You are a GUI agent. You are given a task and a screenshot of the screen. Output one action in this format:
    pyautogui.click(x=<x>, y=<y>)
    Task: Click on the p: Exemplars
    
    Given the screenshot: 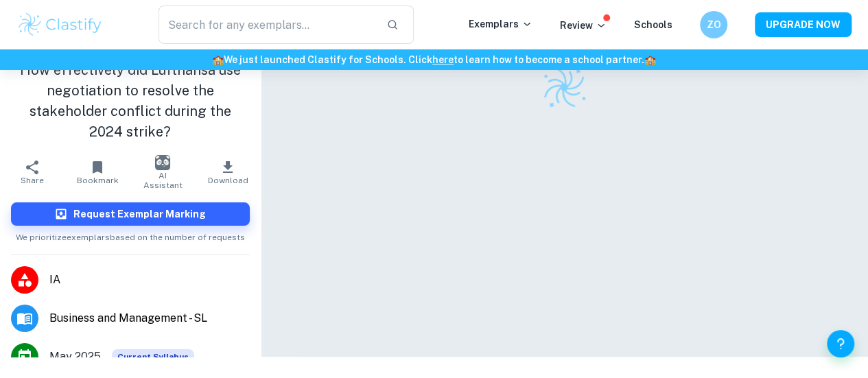 What is the action you would take?
    pyautogui.click(x=500, y=24)
    